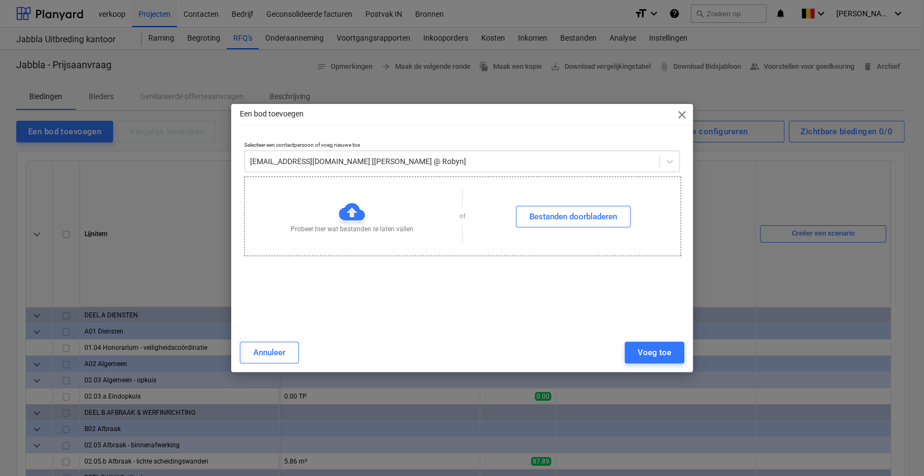 The image size is (924, 476). I want to click on p: Probeer hier wat bestanden te laten vallen, so click(352, 229).